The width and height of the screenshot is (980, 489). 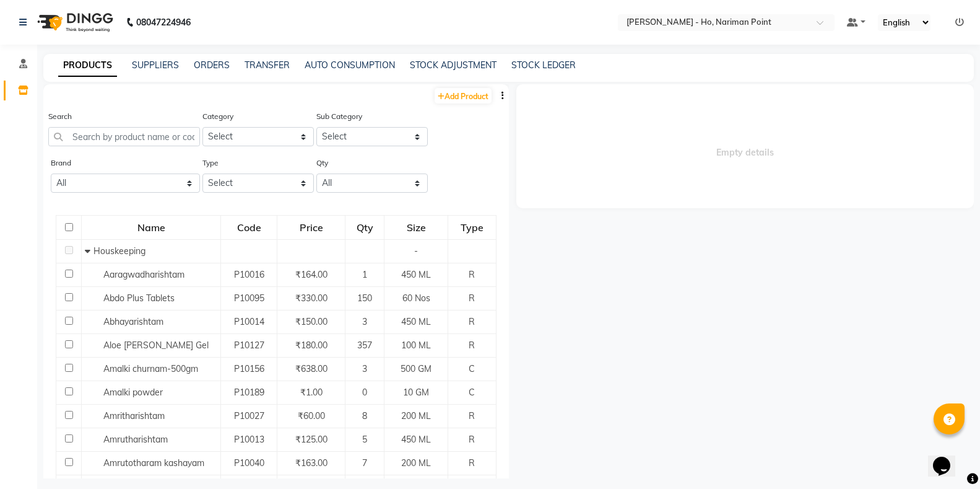 What do you see at coordinates (365, 439) in the screenshot?
I see `span: 5` at bounding box center [365, 439].